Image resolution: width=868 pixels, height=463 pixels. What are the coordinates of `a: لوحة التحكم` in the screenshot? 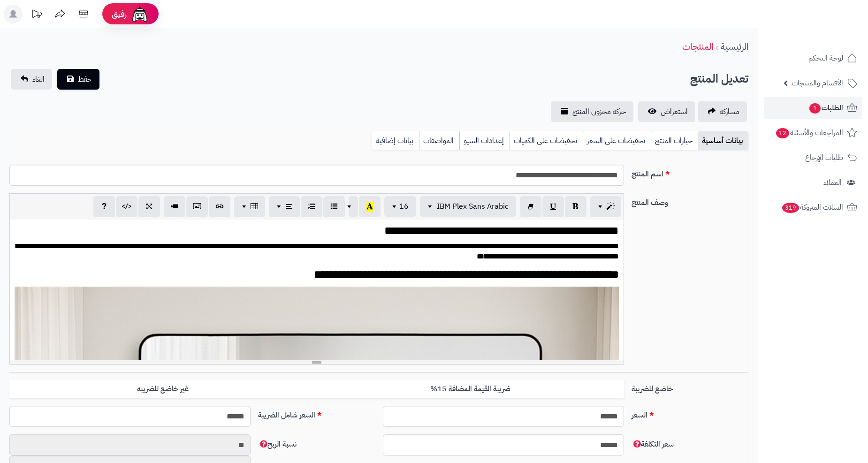 It's located at (813, 59).